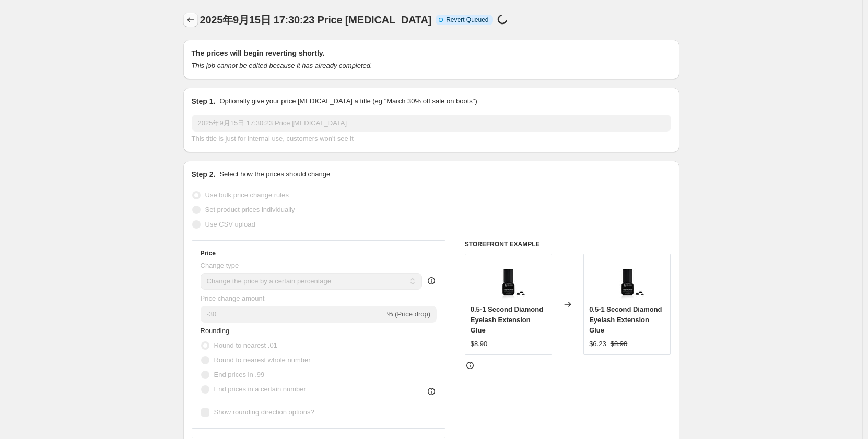 The width and height of the screenshot is (868, 439). What do you see at coordinates (203, 101) in the screenshot?
I see `h2: Step 1.` at bounding box center [203, 101].